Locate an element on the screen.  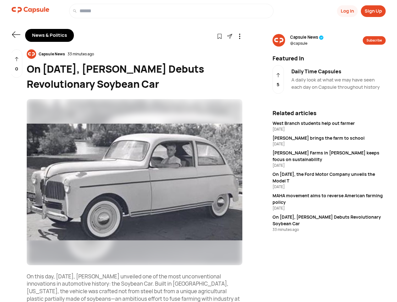
p: 0 is located at coordinates (17, 69).